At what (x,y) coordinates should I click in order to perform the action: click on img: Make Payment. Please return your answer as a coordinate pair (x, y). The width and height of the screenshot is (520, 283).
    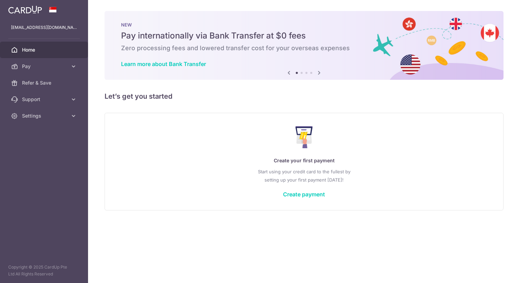
    Looking at the image, I should click on (304, 137).